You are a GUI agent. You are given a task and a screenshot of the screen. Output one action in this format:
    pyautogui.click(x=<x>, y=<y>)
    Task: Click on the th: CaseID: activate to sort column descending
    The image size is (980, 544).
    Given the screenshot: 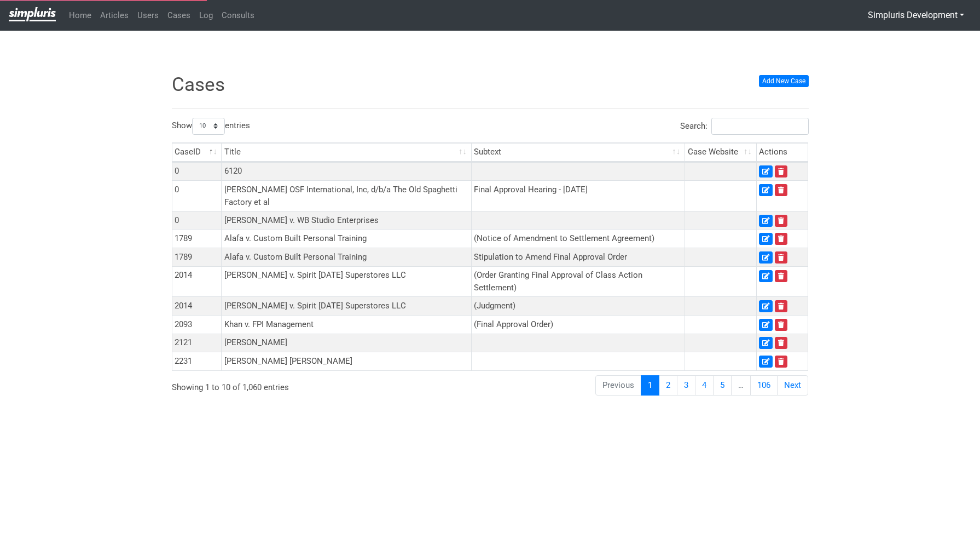 What is the action you would take?
    pyautogui.click(x=197, y=152)
    